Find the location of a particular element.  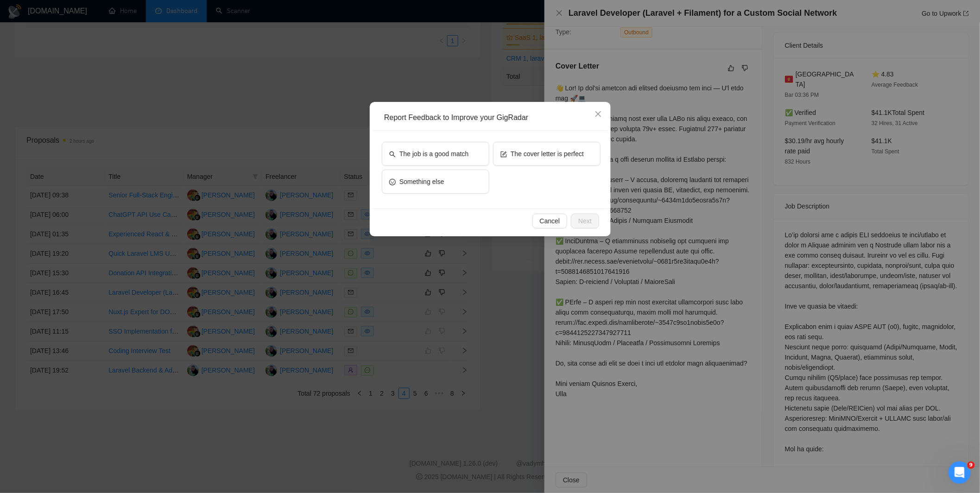

span: The cover letter is perfect is located at coordinates (547, 154).